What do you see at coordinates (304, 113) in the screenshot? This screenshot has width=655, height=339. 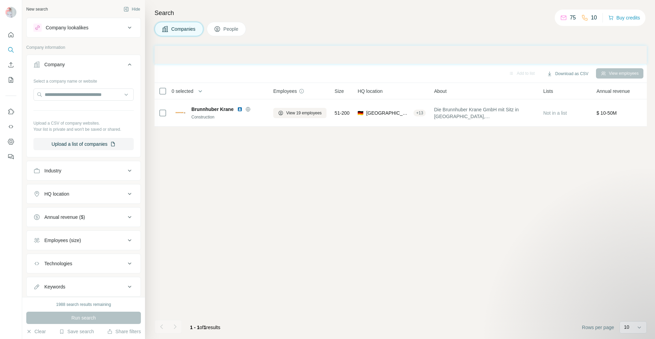 I see `span: View 19 employees` at bounding box center [304, 113].